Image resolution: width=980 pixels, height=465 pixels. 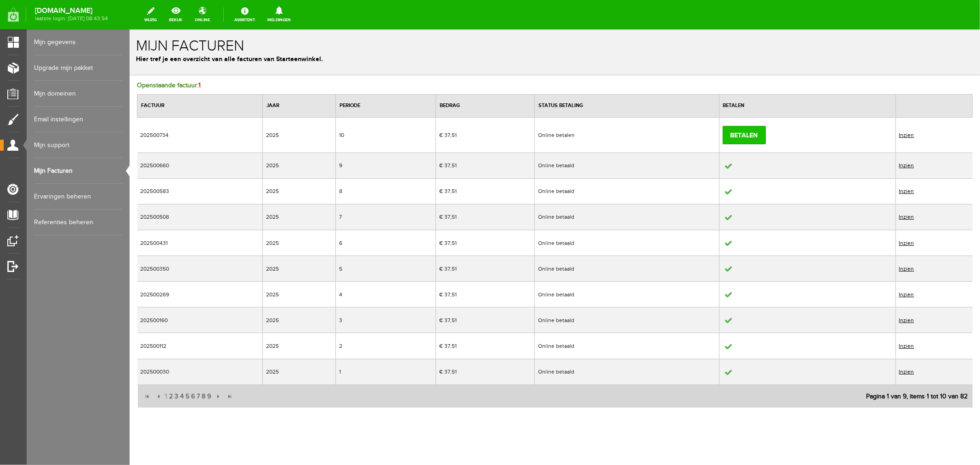 I want to click on a: 8, so click(x=74, y=367).